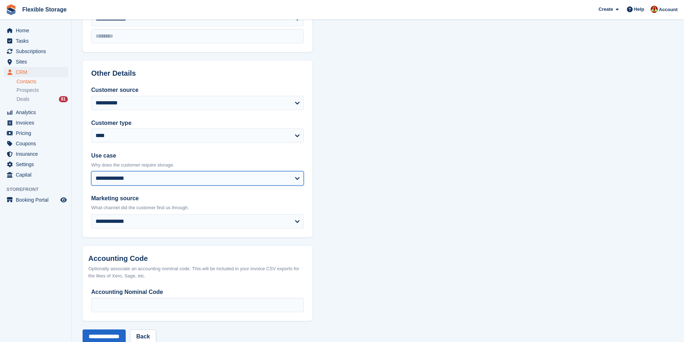  Describe the element at coordinates (42, 99) in the screenshot. I see `a: Deals 81` at that location.